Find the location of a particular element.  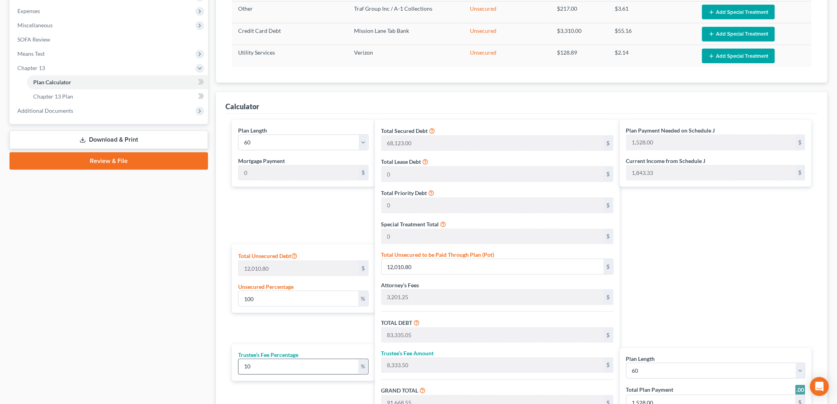

a: Review & File is located at coordinates (109, 161).